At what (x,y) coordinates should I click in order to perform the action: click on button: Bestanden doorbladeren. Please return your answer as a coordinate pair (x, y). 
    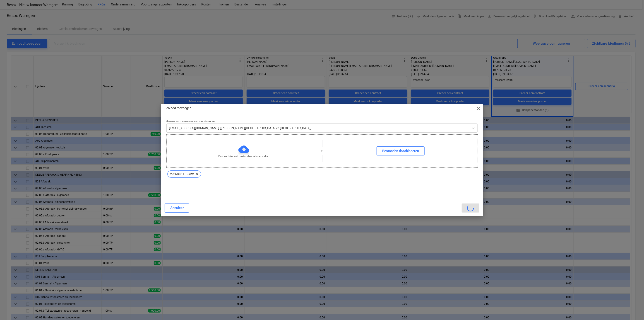
    Looking at the image, I should click on (400, 151).